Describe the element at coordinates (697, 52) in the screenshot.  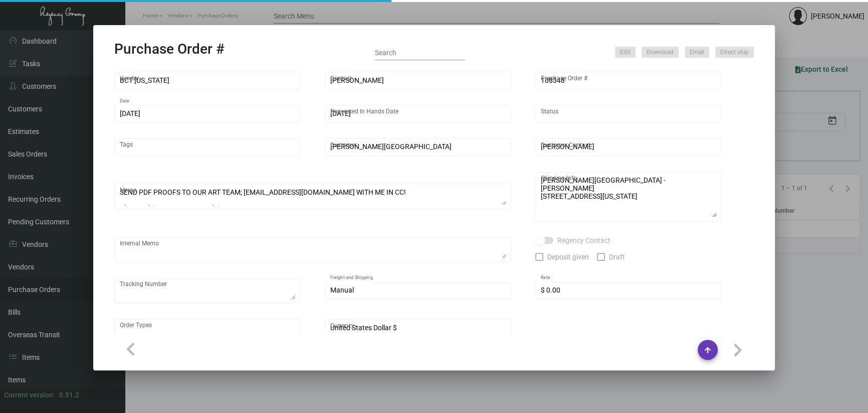
I see `span: Email` at that location.